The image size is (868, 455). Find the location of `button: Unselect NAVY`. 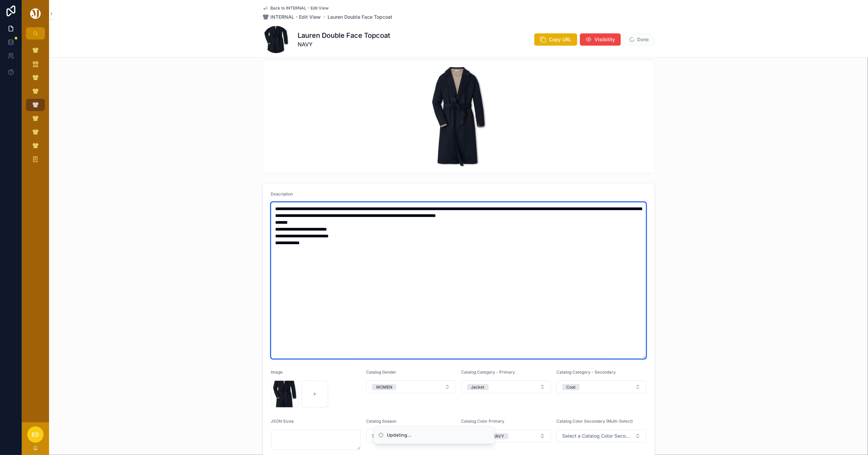

button: Unselect NAVY is located at coordinates (499, 436).